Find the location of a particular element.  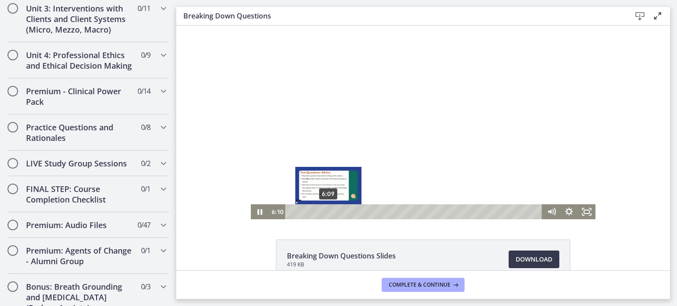

span: 0 / 14 is located at coordinates (144, 91).